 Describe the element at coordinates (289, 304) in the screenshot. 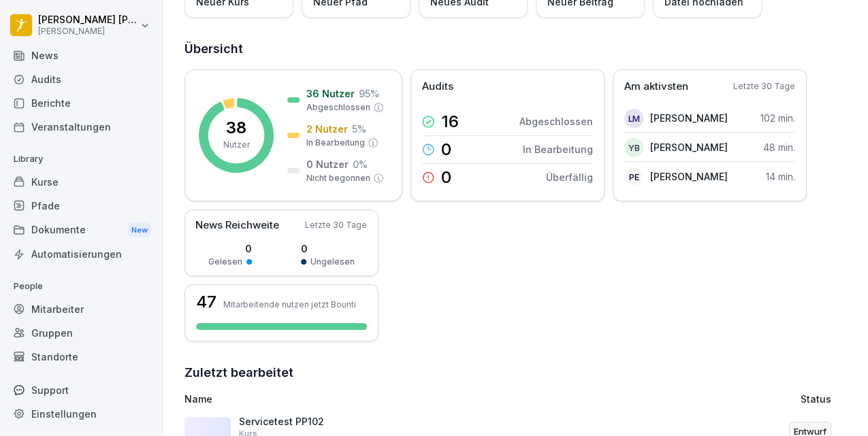

I see `p: Mitarbeitende nutzen jetzt Bounti` at that location.